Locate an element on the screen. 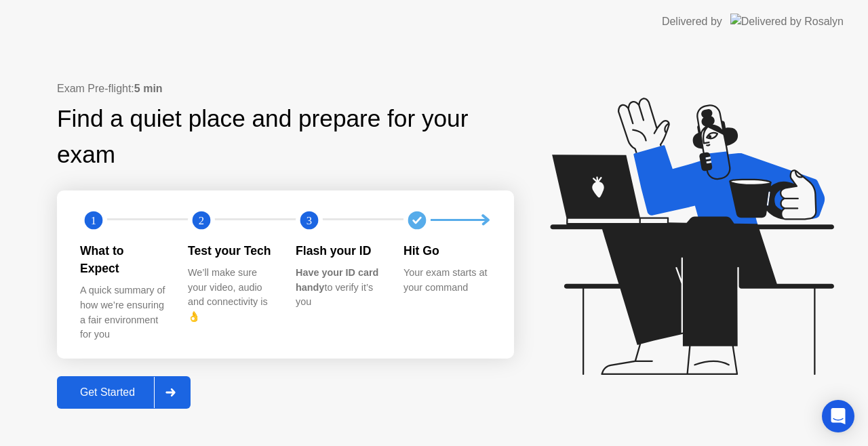 The width and height of the screenshot is (868, 446). div: Delivered by is located at coordinates (692, 22).